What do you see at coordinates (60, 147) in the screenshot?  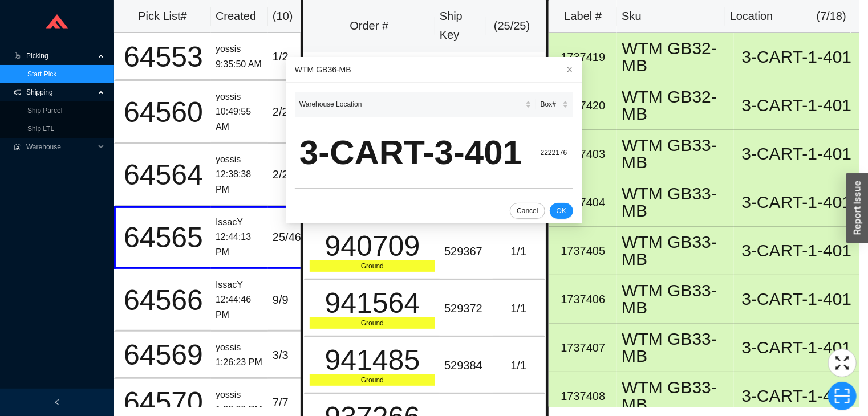 I see `span: Warehouse` at bounding box center [60, 147].